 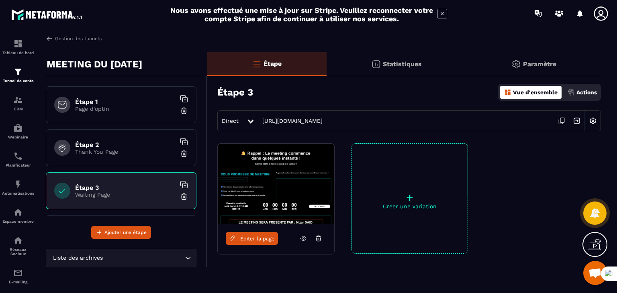 I want to click on h6: Étape 2, so click(x=125, y=145).